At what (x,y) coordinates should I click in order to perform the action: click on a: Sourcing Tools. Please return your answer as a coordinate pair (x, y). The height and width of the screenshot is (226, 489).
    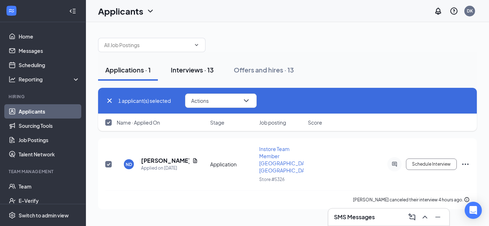
    Looking at the image, I should click on (49, 126).